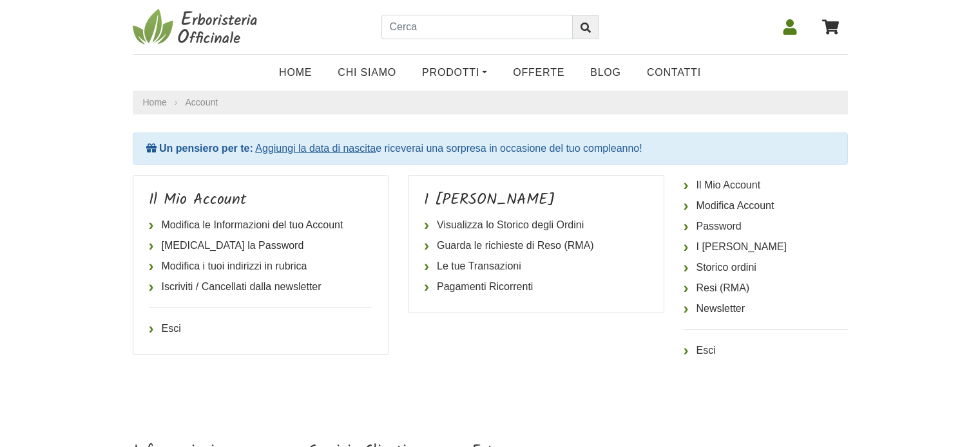 The image size is (980, 447). Describe the element at coordinates (536, 266) in the screenshot. I see `a: Le tue Transazioni` at that location.